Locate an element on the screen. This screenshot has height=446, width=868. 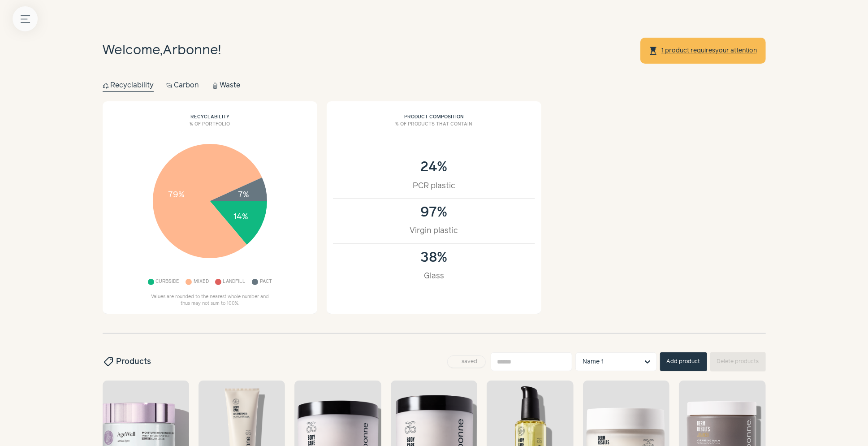
h1: Welcome, ! is located at coordinates (162, 51).